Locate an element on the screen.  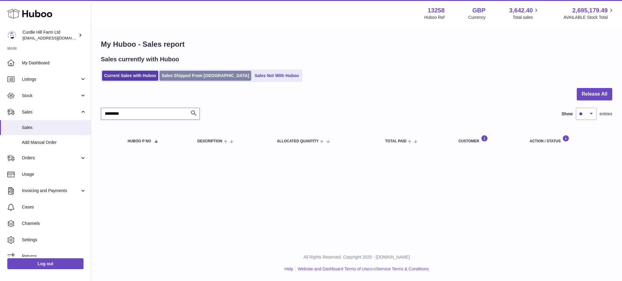
span: Returns is located at coordinates (54, 256).